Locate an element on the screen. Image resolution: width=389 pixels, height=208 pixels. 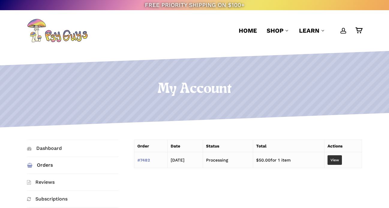
a: Cart is located at coordinates (359, 31).